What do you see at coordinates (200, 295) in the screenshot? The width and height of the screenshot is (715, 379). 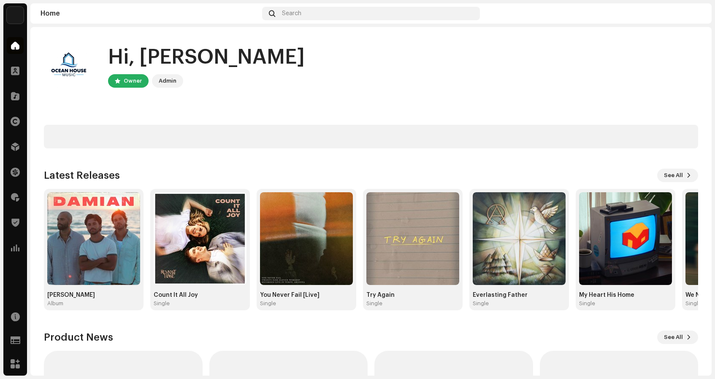 I see `div: Count It All Joy` at bounding box center [200, 295].